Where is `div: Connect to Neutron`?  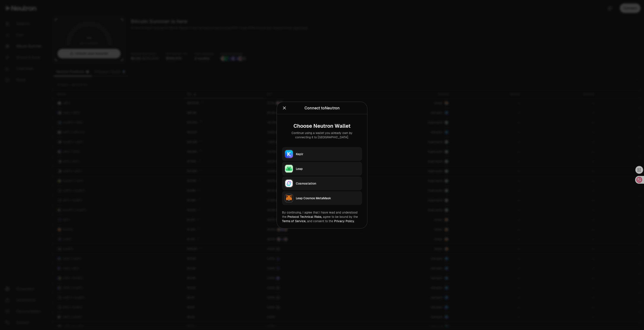
div: Connect to Neutron is located at coordinates (322, 108).